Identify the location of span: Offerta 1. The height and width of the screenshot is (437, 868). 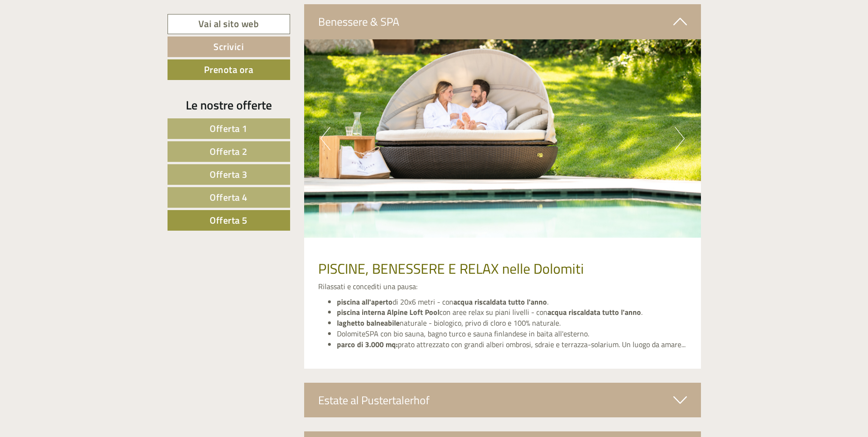
(229, 128).